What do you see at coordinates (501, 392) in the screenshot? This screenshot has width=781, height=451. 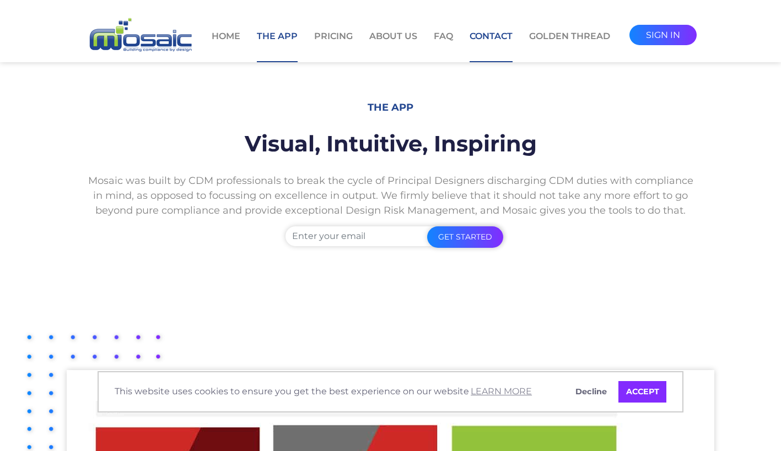 I see `a: learn more about cookies` at bounding box center [501, 392].